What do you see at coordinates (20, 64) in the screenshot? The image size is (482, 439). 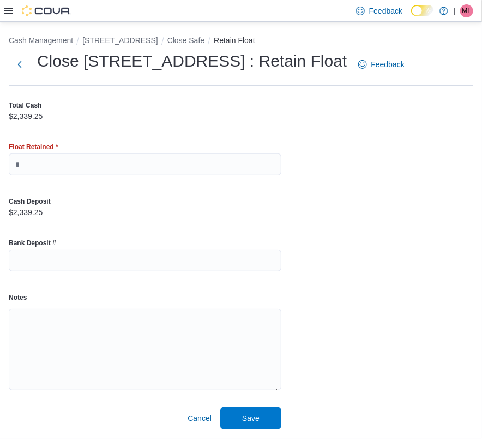 I see `button: Next` at bounding box center [20, 64].